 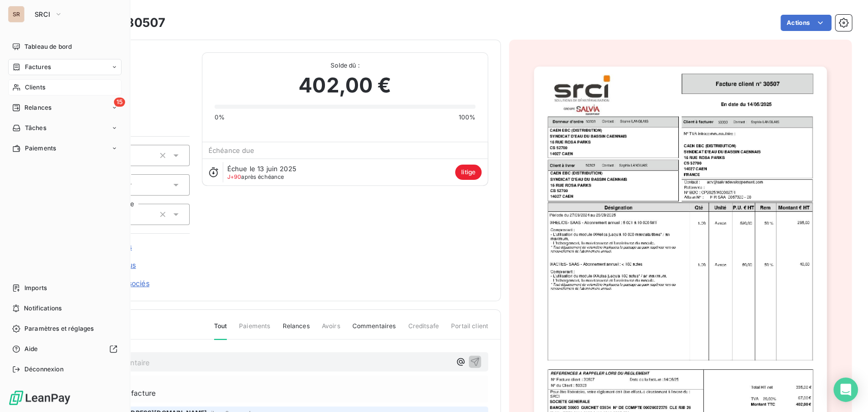 What do you see at coordinates (221, 331) in the screenshot?
I see `span: Tout` at bounding box center [221, 331].